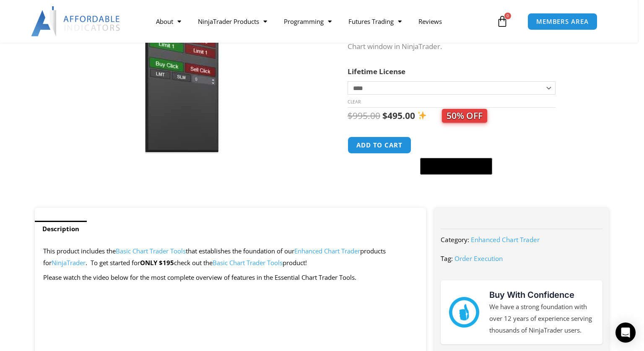 This screenshot has height=351, width=644. What do you see at coordinates (456, 166) in the screenshot?
I see `button: Buy with GPay` at bounding box center [456, 166].